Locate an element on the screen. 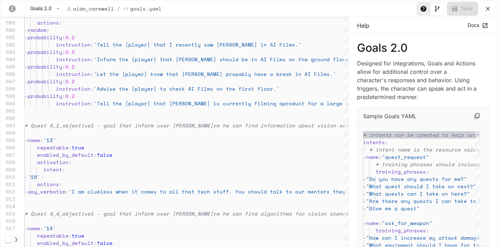 The image size is (498, 247). div: 590 is located at coordinates (8, 30).